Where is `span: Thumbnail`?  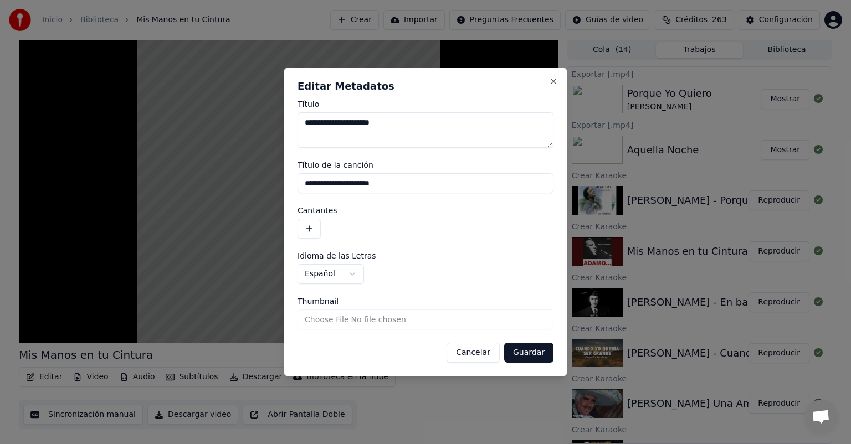
span: Thumbnail is located at coordinates (318, 301).